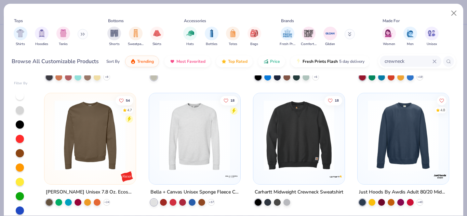  Describe the element at coordinates (376, 135) in the screenshot. I see `img: e9d47c39-346a-44b6-ae40-8226f543c703` at that location.